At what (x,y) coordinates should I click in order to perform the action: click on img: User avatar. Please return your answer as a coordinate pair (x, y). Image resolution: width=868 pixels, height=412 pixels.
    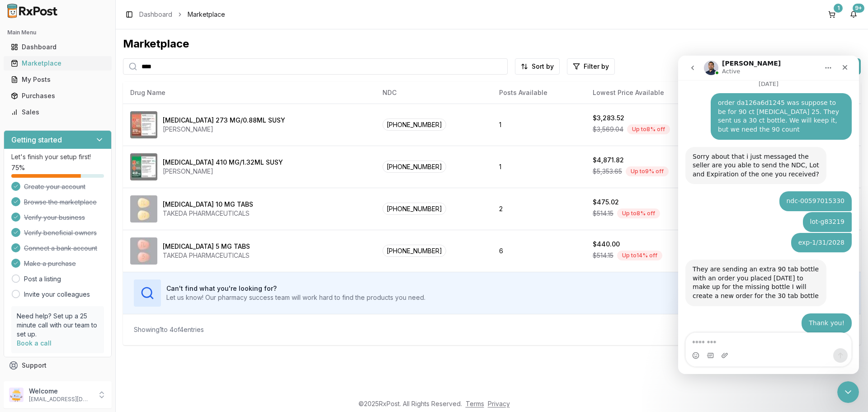
    Looking at the image, I should click on (16, 395).